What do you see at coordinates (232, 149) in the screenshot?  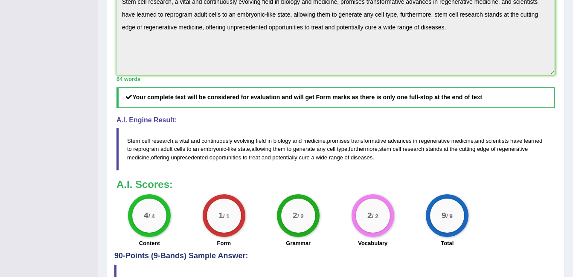 I see `span: like` at bounding box center [232, 149].